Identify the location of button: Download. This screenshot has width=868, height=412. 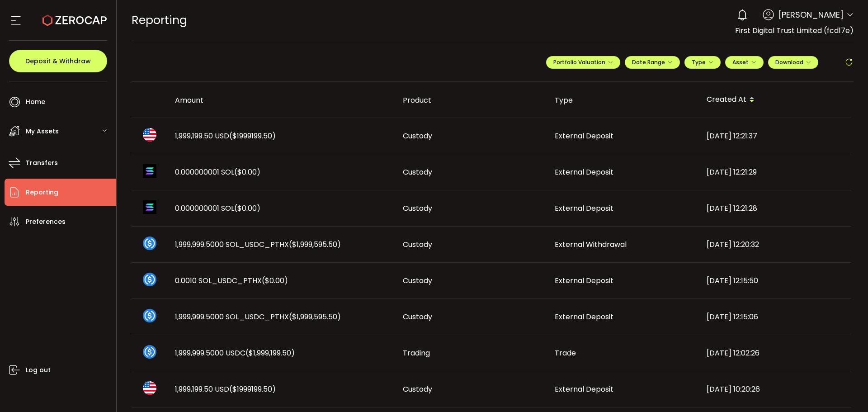
(793, 62).